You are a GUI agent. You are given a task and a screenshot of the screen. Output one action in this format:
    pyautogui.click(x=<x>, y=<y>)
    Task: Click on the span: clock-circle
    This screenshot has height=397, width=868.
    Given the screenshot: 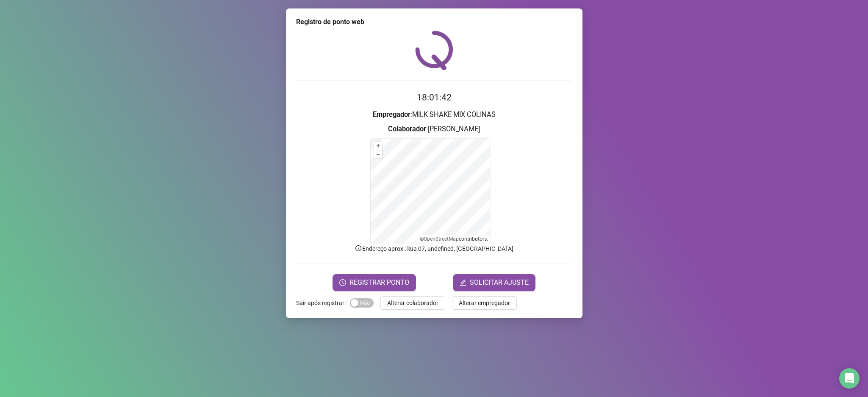 What is the action you would take?
    pyautogui.click(x=343, y=283)
    